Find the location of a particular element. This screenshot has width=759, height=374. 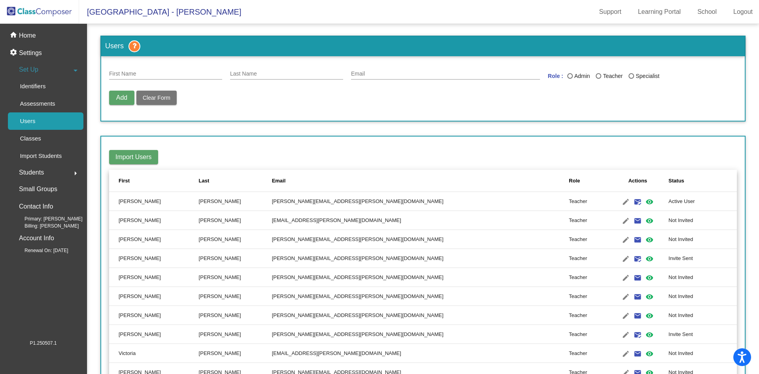

button: Import Users is located at coordinates (134, 157).